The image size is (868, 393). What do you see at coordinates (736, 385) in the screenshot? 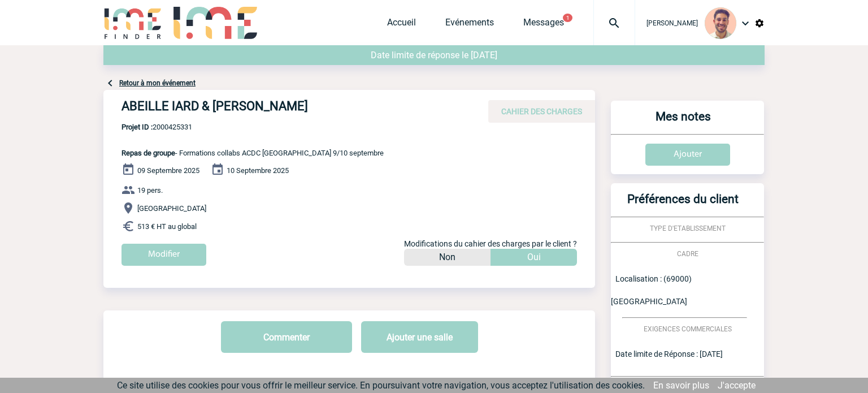
I see `a: J'accepte` at bounding box center [736, 385].